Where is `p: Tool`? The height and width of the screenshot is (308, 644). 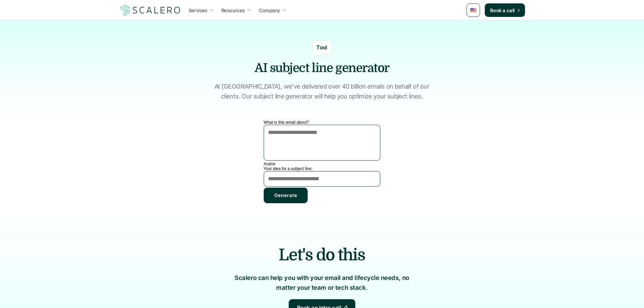 p: Tool is located at coordinates (322, 48).